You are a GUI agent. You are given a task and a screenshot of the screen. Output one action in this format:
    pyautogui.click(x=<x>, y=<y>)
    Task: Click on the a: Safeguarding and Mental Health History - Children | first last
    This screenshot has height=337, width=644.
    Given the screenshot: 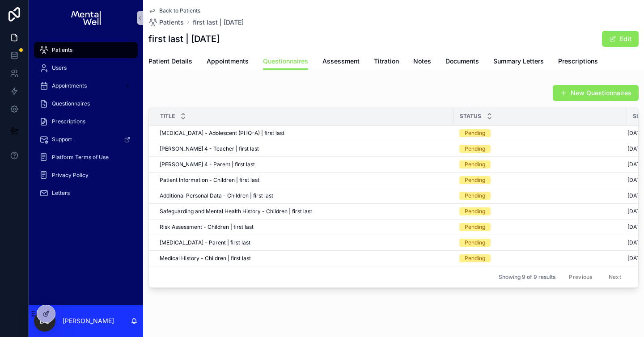 What is the action you would take?
    pyautogui.click(x=304, y=211)
    